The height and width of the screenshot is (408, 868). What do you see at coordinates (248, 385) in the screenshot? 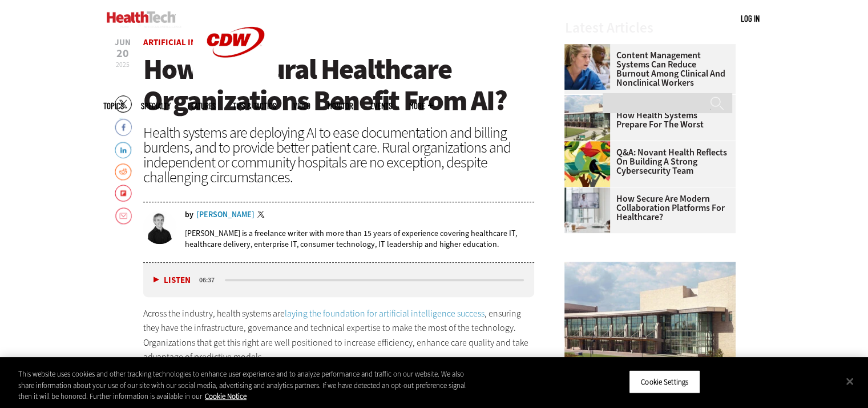
I see `div: This website uses cookies and other tracking technologies to enhance user experience and to analy...` at bounding box center [248, 385].